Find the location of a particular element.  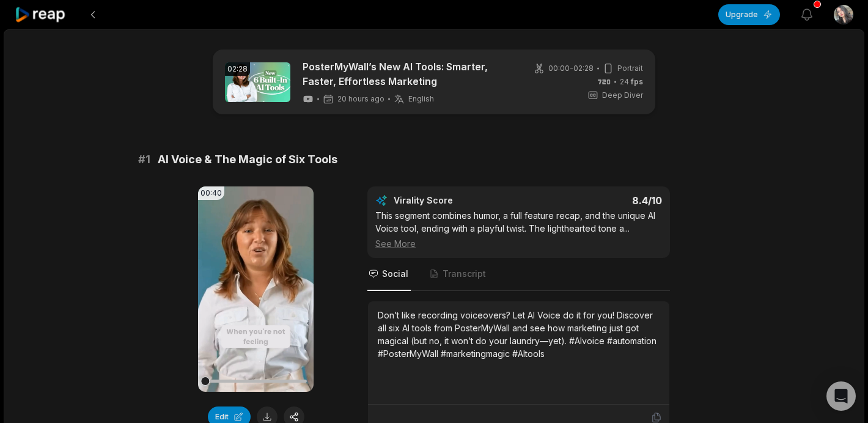

a: PosterMyWall’s New AI Tools: Smarter, Faster, Effortless Marketing is located at coordinates (408, 74).